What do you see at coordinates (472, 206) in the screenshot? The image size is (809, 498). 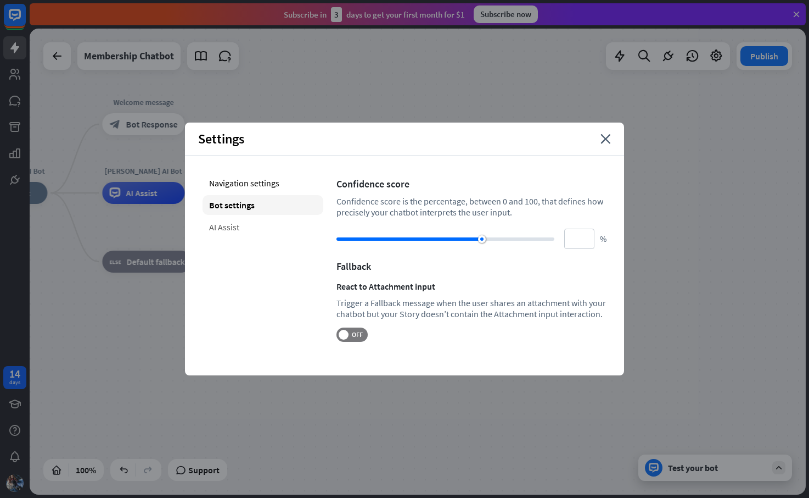 I see `div: Confidence score is the percentage, between 0 and 100, that defines how precisely your chatbot in...` at bounding box center [472, 206].